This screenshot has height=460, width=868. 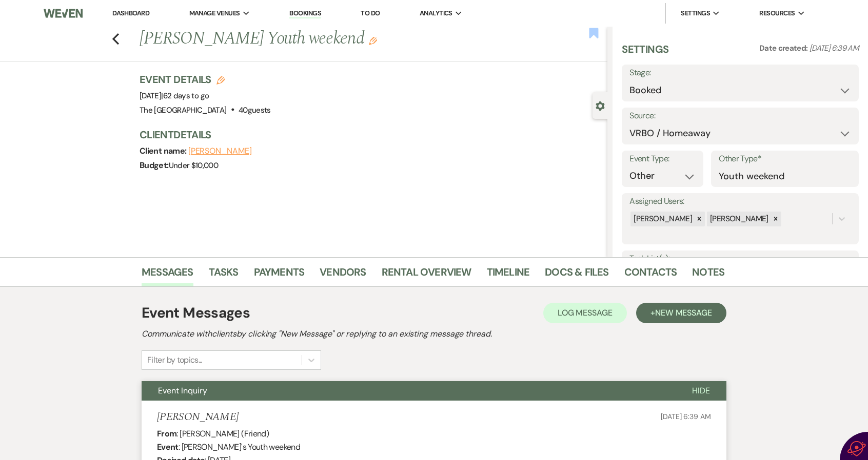 What do you see at coordinates (681, 313) in the screenshot?
I see `button: +New Message` at bounding box center [681, 313].